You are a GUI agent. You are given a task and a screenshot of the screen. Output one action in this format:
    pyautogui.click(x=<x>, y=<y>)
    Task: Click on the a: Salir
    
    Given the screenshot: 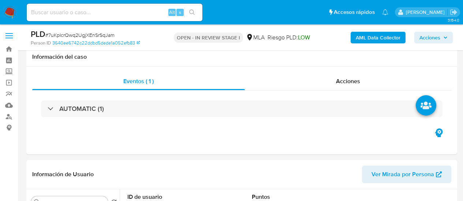 What is the action you would take?
    pyautogui.click(x=453, y=12)
    